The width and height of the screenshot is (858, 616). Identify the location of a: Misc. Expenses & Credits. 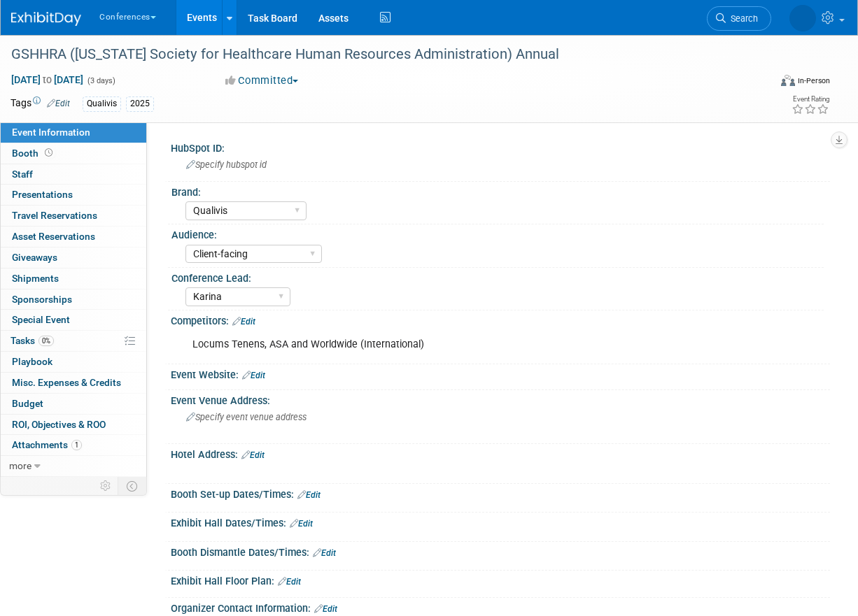
(74, 383).